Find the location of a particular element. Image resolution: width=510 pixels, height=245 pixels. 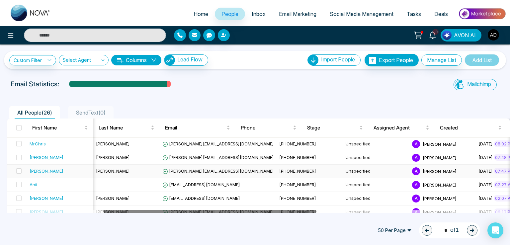

a: 10+ is located at coordinates (433, 35).